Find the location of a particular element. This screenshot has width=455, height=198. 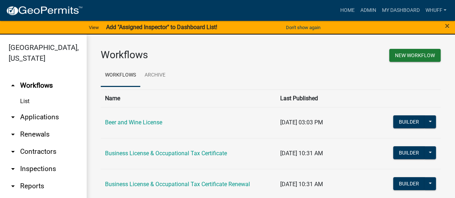

a: Beer and Wine License is located at coordinates (133, 122).